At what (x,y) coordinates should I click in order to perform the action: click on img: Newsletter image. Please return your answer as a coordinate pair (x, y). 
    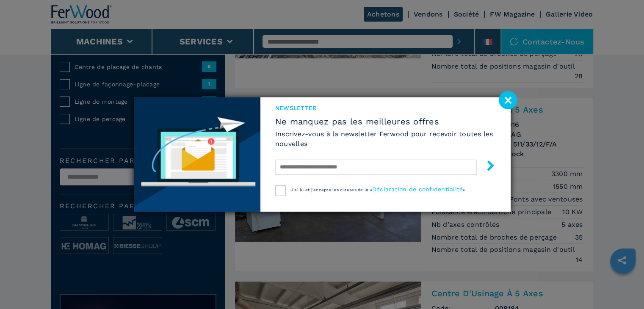
    Looking at the image, I should click on (197, 154).